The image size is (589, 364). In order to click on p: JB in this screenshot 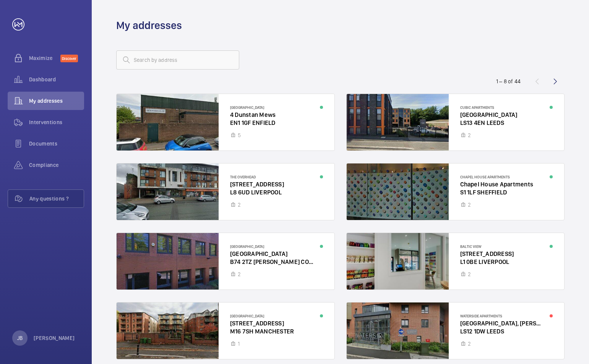, I will do `click(20, 338)`.